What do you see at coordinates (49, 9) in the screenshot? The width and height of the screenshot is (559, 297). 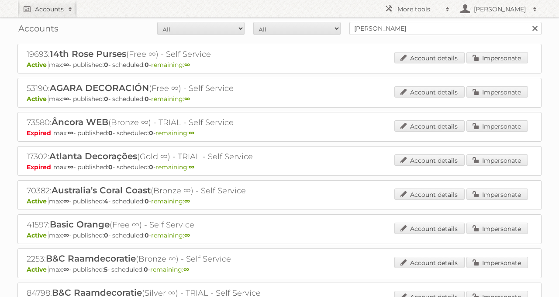 I see `h2: Accounts` at bounding box center [49, 9].